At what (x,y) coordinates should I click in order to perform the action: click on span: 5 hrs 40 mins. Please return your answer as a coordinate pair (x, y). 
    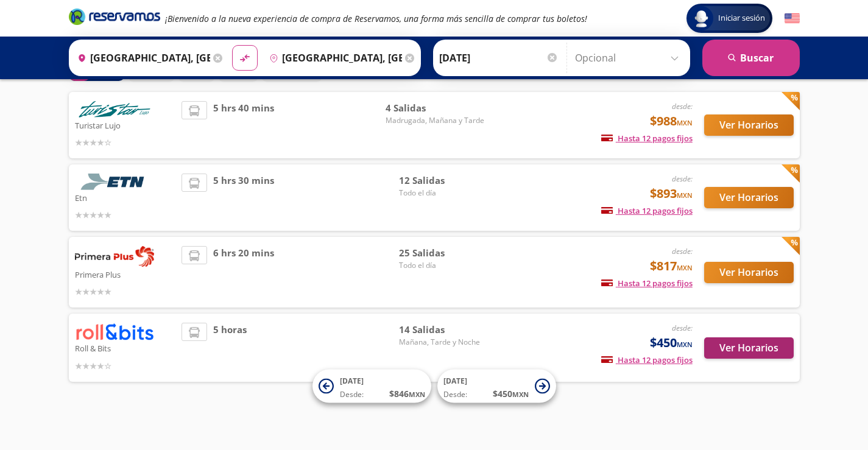
    Looking at the image, I should click on (244, 125).